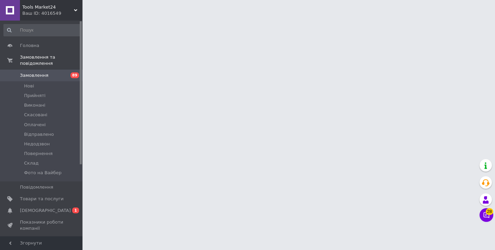 The image size is (495, 250). What do you see at coordinates (43, 173) in the screenshot?
I see `span: Фото на Вайбер` at bounding box center [43, 173].